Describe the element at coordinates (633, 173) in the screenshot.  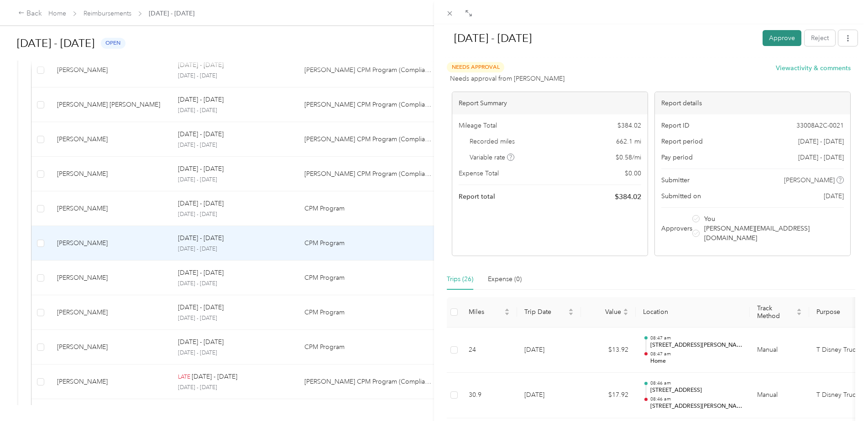
I see `span: $ 0.00` at that location.